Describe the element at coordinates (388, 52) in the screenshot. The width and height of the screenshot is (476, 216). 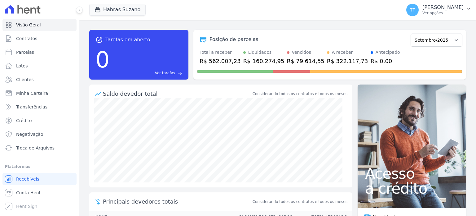
I see `div: Antecipado` at that location.